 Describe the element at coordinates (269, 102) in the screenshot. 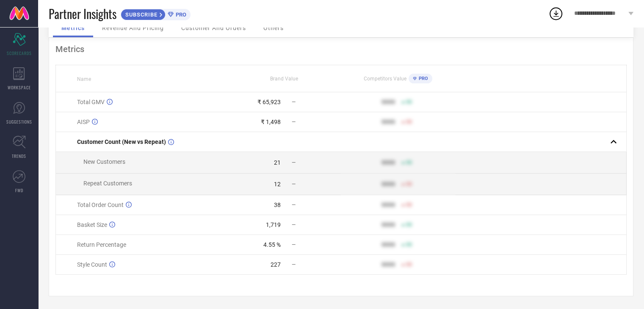

I see `div: ₹ 65,923` at that location.